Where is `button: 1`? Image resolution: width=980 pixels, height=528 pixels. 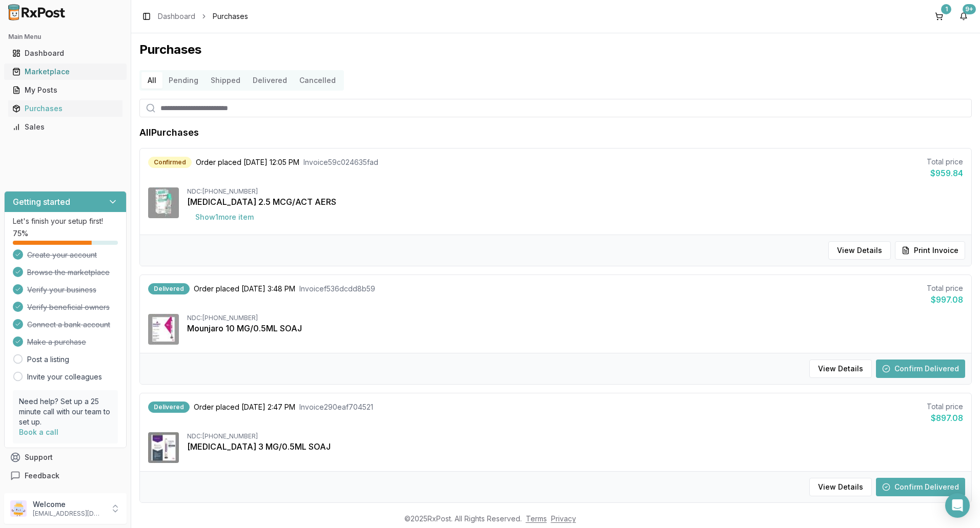
button: 1 is located at coordinates (939, 16).